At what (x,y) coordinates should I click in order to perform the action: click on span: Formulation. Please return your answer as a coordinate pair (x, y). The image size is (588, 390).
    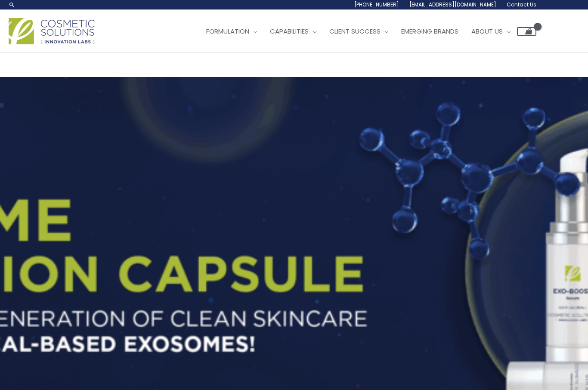
    Looking at the image, I should click on (228, 31).